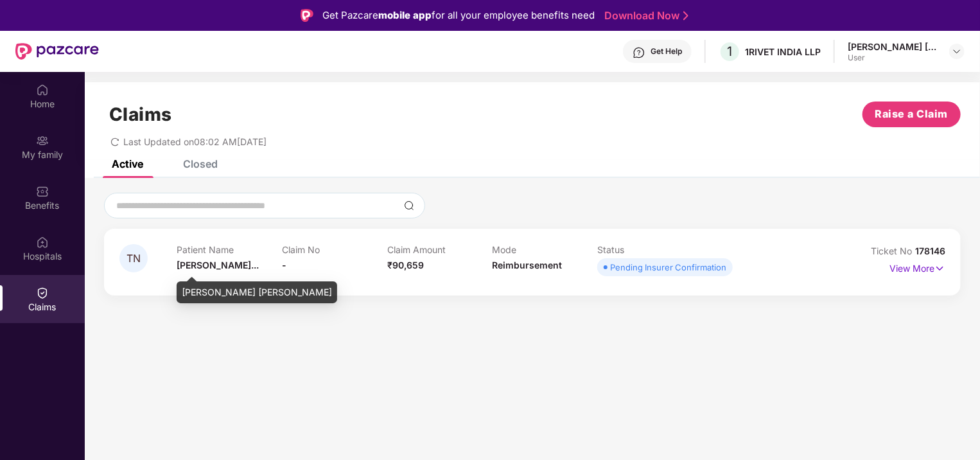 The image size is (980, 460). I want to click on div: Active, so click(127, 164).